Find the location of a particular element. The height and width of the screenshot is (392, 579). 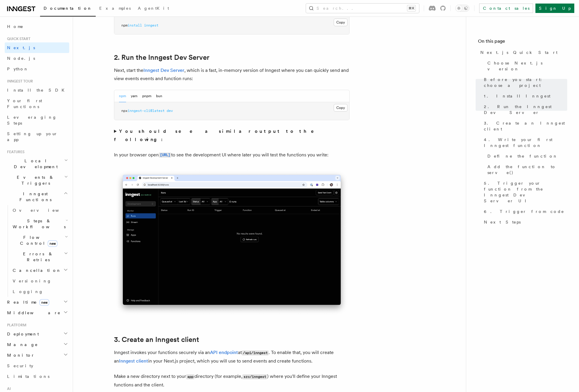

span: Add the function to serve() is located at coordinates (527, 170).